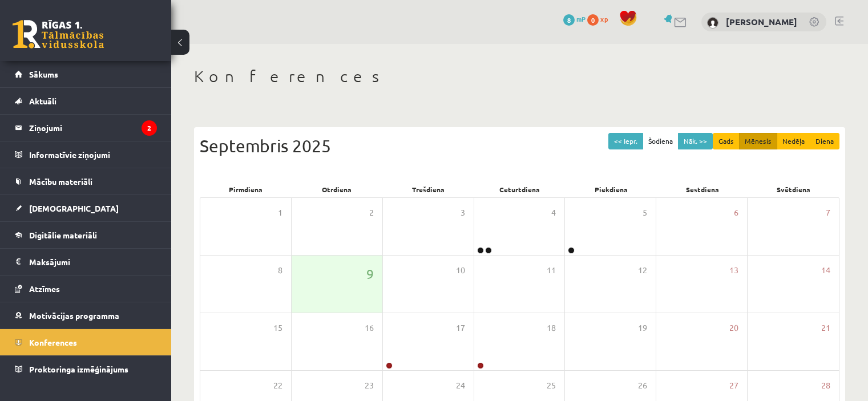 This screenshot has height=401, width=868. Describe the element at coordinates (369, 385) in the screenshot. I see `span: 23` at that location.